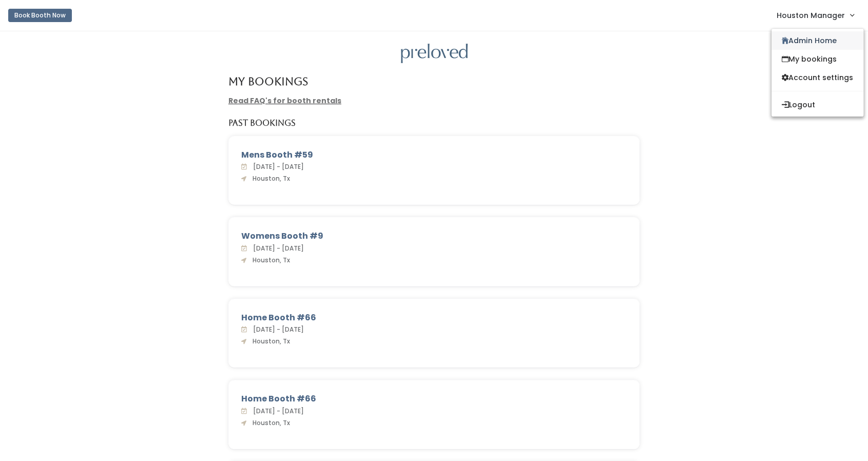  Describe the element at coordinates (40, 16) in the screenshot. I see `a: Book Booth Now` at that location.